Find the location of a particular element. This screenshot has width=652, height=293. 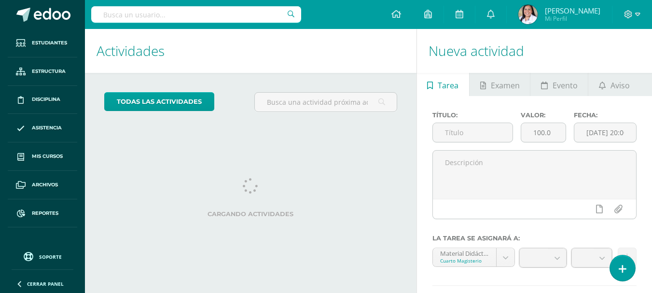

span: Aviso is located at coordinates (620, 85).